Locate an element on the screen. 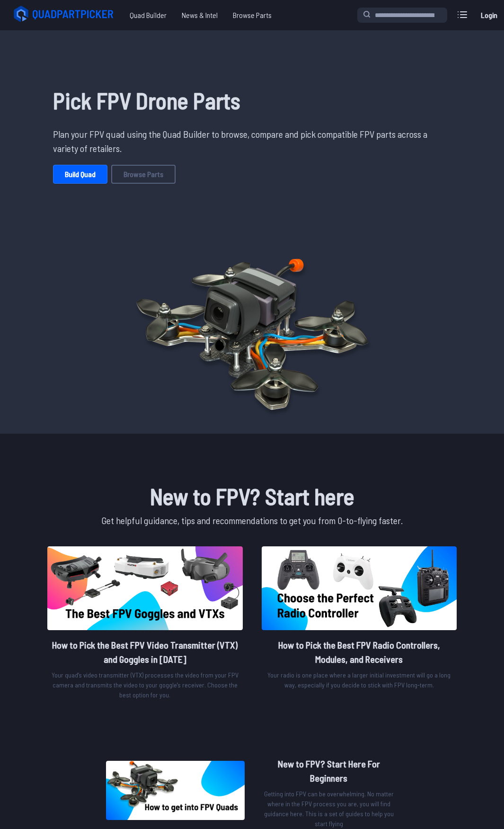 The image size is (504, 829). a: News & Intel is located at coordinates (200, 15).